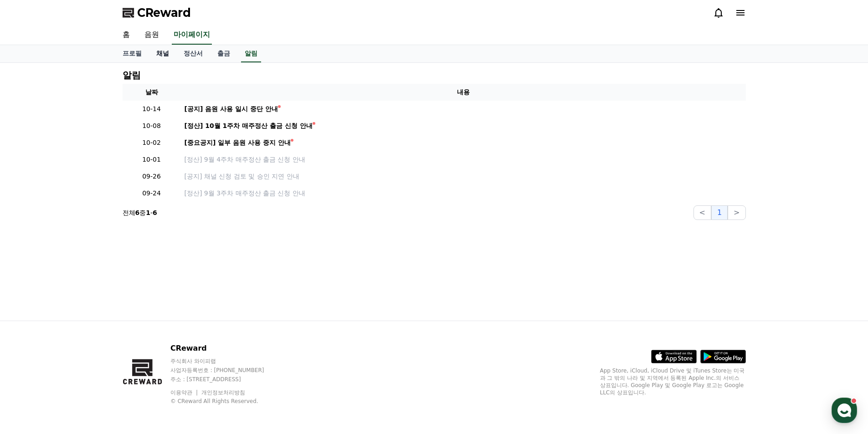 This screenshot has height=434, width=868. I want to click on a: 마이페이지, so click(192, 35).